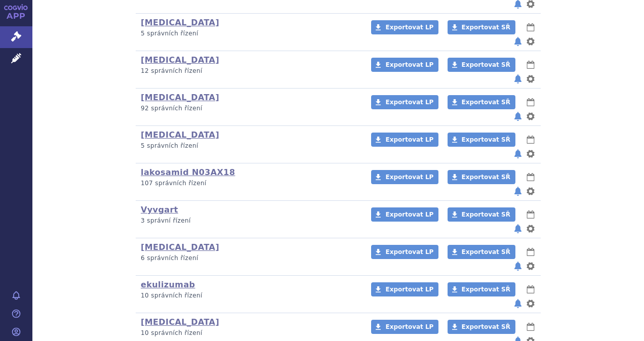 This screenshot has width=644, height=341. I want to click on a: lakosamid N03AX18, so click(188, 172).